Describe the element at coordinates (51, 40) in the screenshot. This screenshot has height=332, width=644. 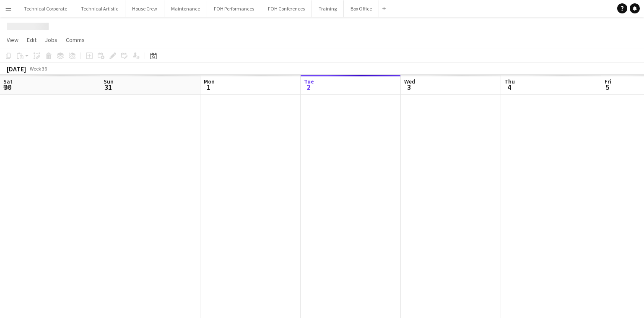
I see `span: Jobs` at that location.